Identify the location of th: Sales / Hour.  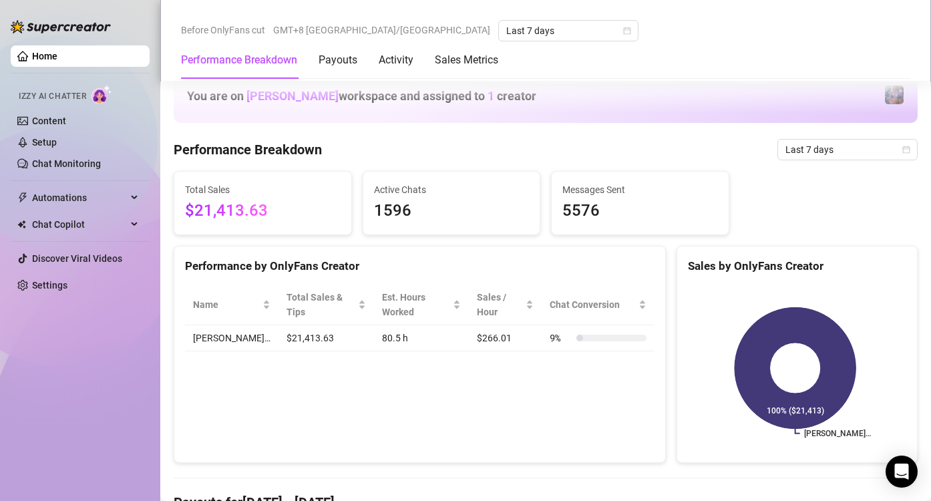
(505, 305).